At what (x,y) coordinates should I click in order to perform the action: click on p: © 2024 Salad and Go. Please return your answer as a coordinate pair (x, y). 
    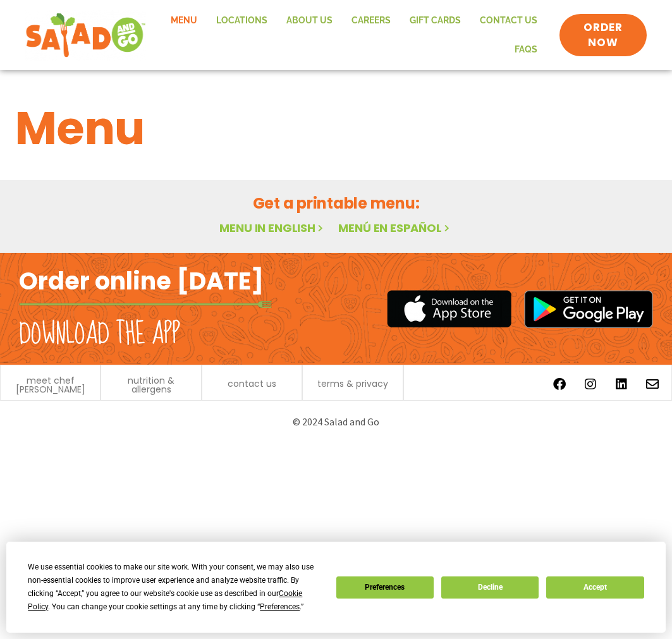
    Looking at the image, I should click on (336, 422).